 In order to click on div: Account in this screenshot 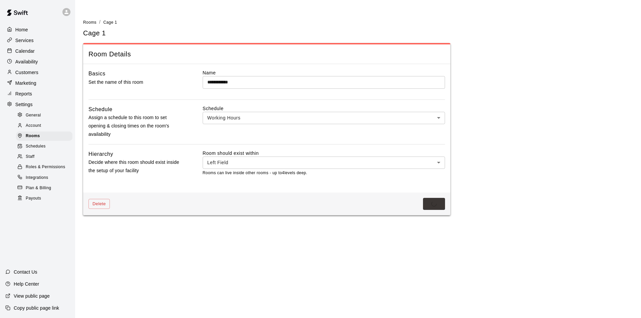, I will do `click(44, 126)`.